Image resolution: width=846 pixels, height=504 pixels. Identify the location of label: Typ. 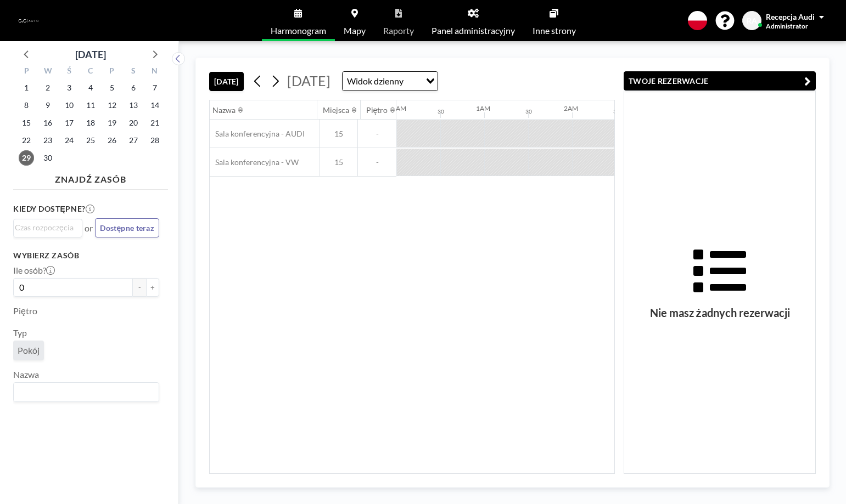
(20, 333).